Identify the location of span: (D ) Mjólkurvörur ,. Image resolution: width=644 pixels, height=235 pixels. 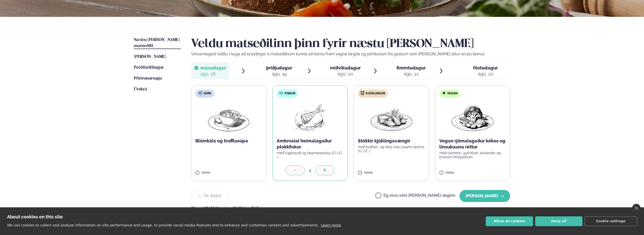
(218, 208).